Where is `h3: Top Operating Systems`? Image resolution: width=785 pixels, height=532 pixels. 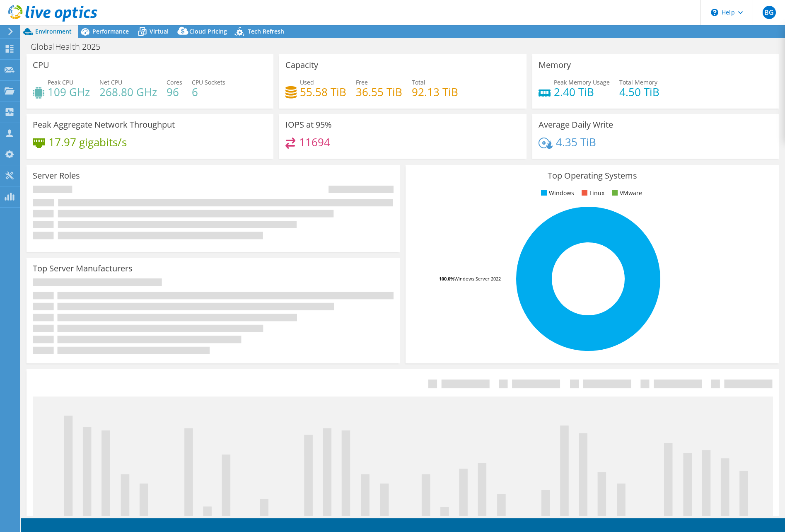
h3: Top Operating Systems is located at coordinates (592, 176).